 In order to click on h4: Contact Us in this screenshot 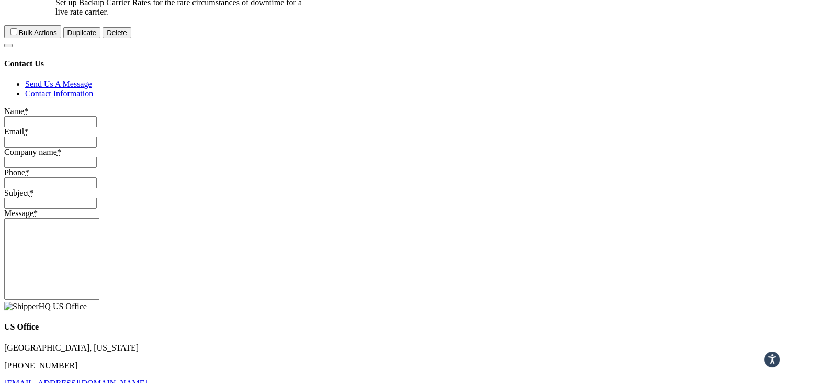, I will do `click(413, 64)`.